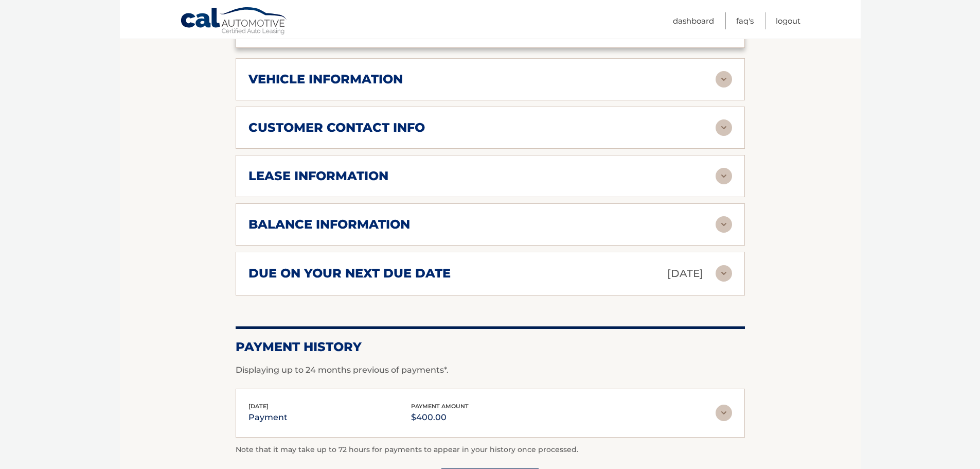 Image resolution: width=980 pixels, height=469 pixels. Describe the element at coordinates (490, 347) in the screenshot. I see `h2: Payment History` at that location.